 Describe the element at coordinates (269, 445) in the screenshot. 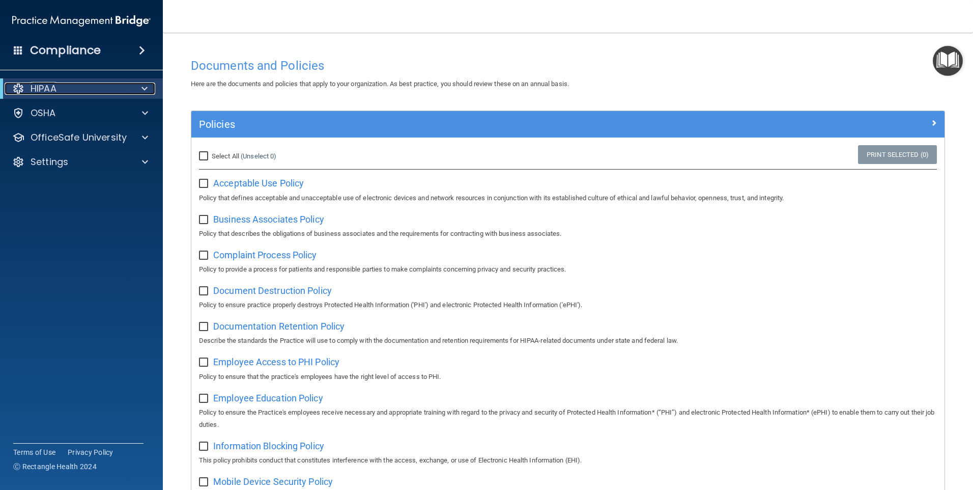

I see `span: Information Blocking Policy` at that location.